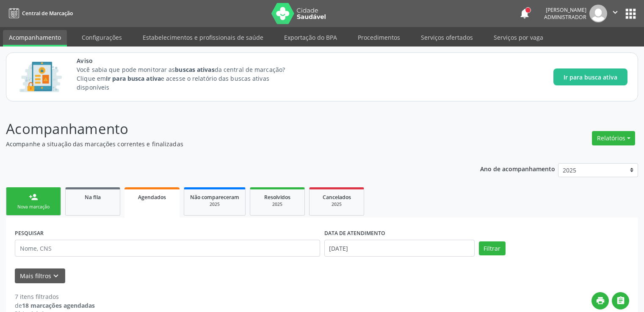 Image resolution: width=644 pixels, height=312 pixels. What do you see at coordinates (631, 13) in the screenshot?
I see `button: apps` at bounding box center [631, 13].